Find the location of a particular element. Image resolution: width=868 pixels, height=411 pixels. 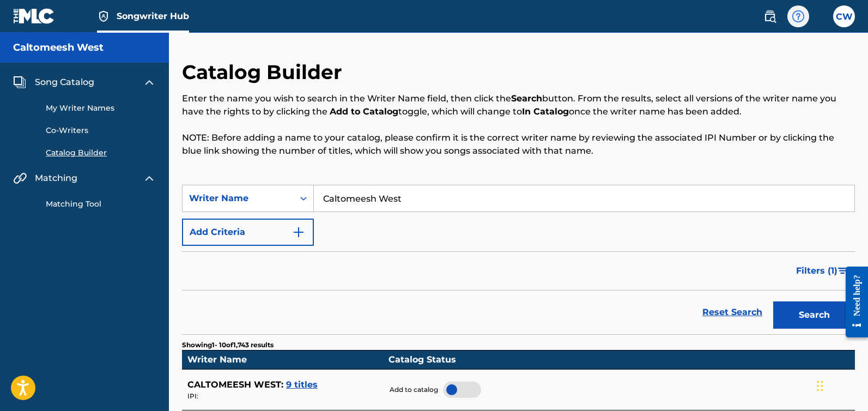

span: Matching is located at coordinates (56, 178).